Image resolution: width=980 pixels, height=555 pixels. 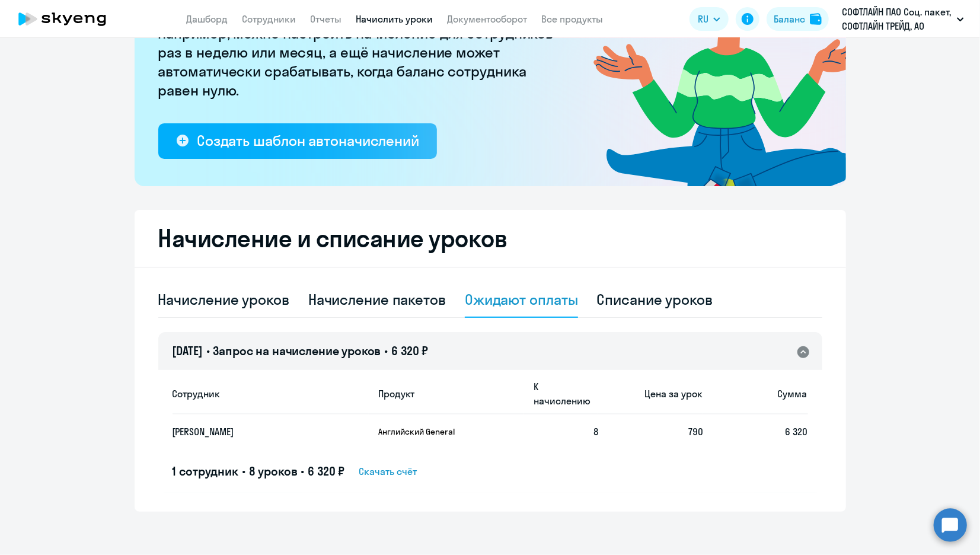 I want to click on button: RU, so click(x=709, y=19).